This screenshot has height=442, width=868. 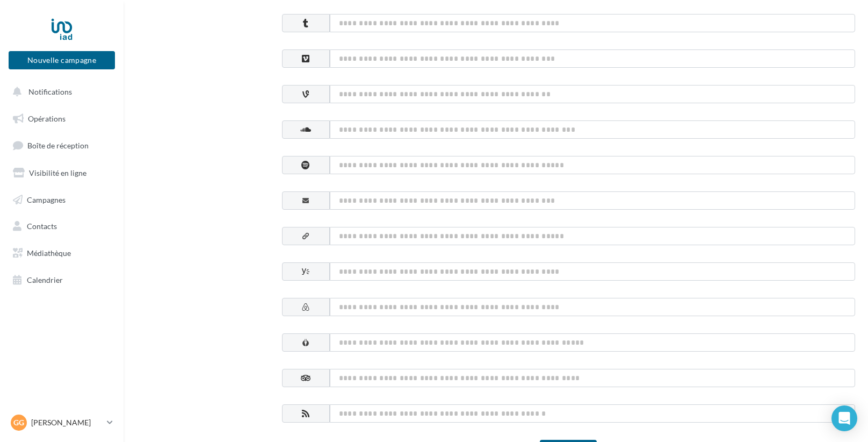 I want to click on span: airbnb, so click(x=305, y=307).